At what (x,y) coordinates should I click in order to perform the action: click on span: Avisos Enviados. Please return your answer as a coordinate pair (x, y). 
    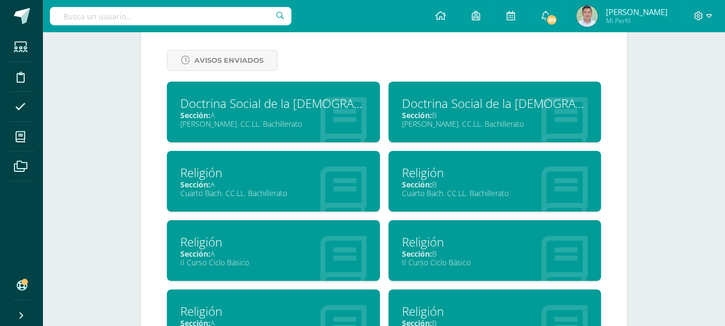
    Looking at the image, I should click on (229, 60).